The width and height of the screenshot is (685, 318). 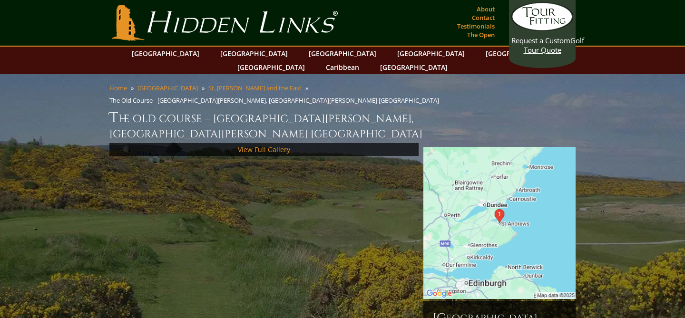 I want to click on a: About, so click(x=486, y=9).